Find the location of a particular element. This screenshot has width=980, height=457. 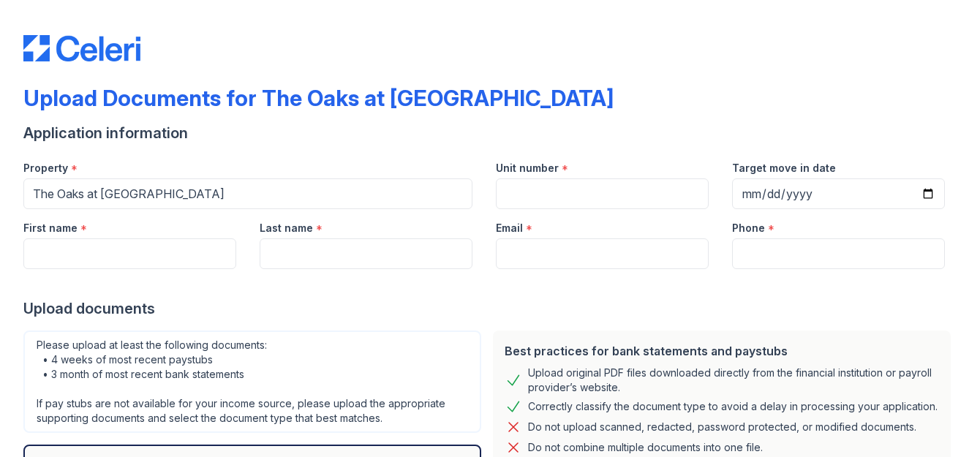

label: Property is located at coordinates (45, 168).